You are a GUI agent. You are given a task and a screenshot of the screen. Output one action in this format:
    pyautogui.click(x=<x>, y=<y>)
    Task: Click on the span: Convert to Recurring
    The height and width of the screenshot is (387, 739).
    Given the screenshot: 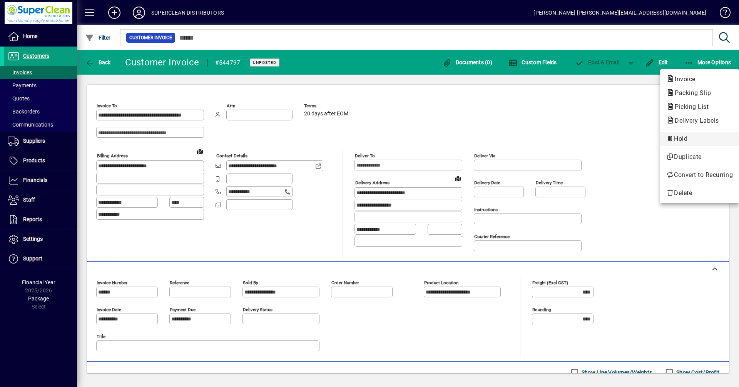 What is the action you would take?
    pyautogui.click(x=699, y=175)
    